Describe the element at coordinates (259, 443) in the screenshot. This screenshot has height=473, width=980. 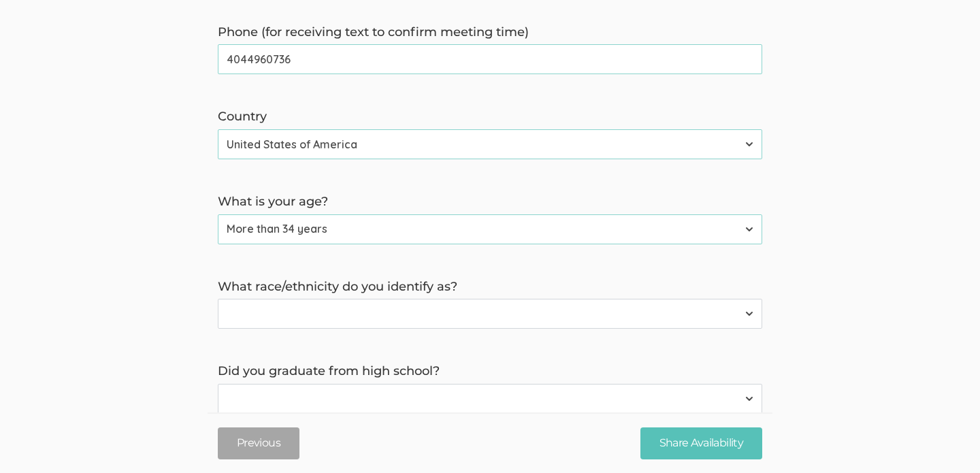
I see `button: Previous` at that location.